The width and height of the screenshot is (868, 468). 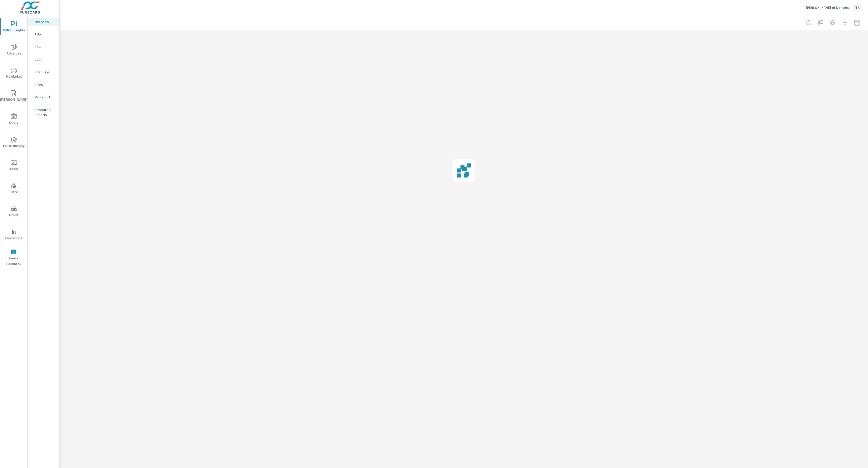 What do you see at coordinates (14, 189) in the screenshot?
I see `span: Tier2` at bounding box center [14, 189].